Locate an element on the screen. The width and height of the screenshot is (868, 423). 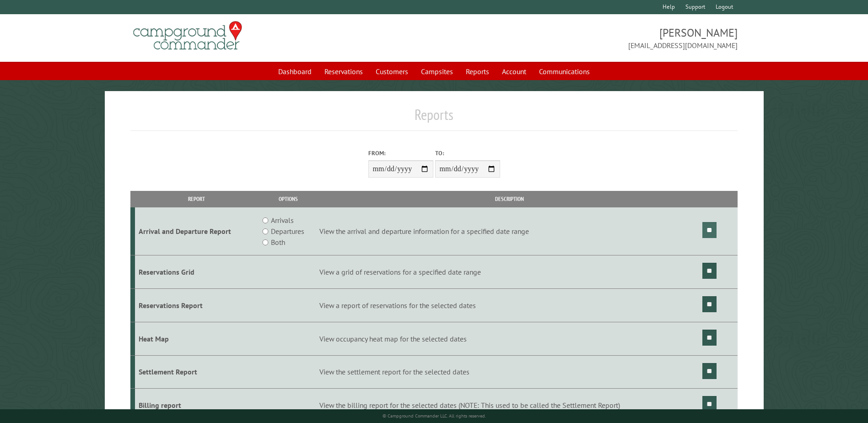
label: Both is located at coordinates (278, 242).